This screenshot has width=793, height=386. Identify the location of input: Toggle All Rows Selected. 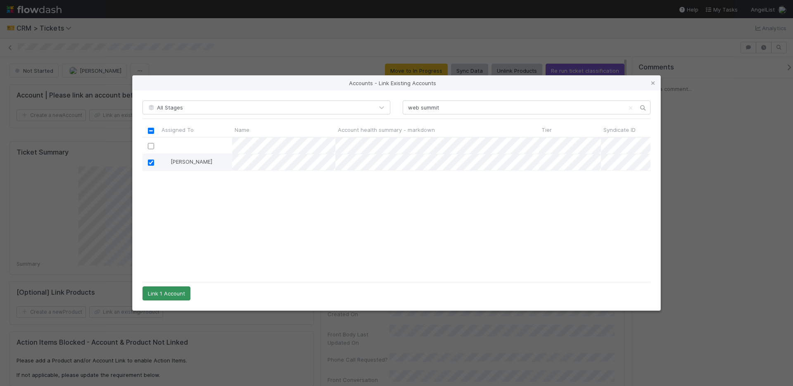
(151, 131).